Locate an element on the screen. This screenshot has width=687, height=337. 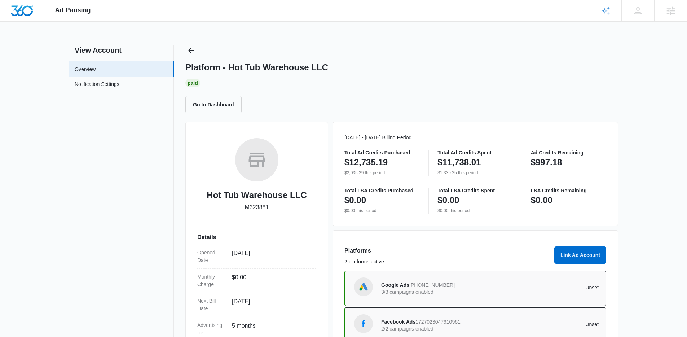
p: $997.18 is located at coordinates (546, 162).